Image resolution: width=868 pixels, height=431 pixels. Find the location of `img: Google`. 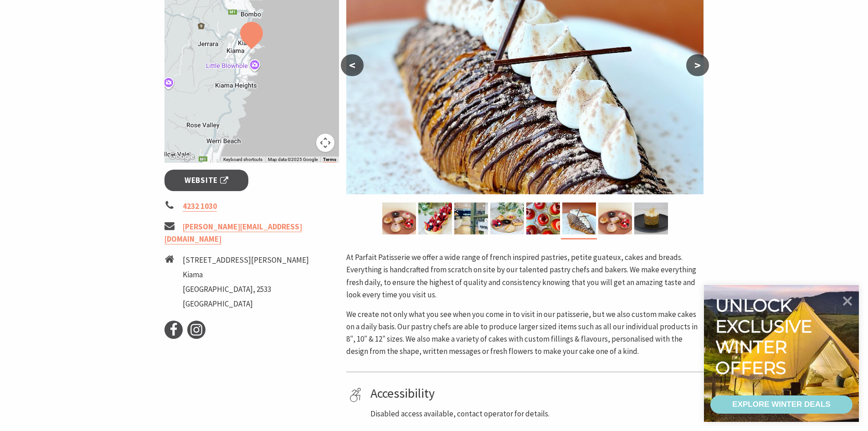

img: Google is located at coordinates (182, 157).